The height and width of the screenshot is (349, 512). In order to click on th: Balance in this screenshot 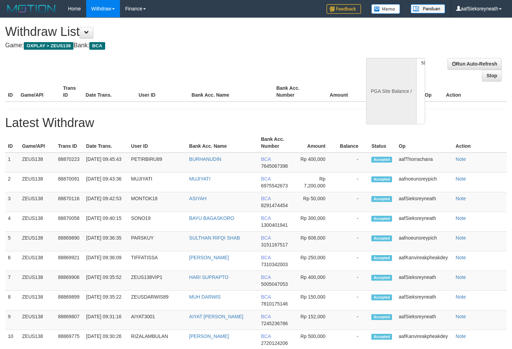, I will do `click(378, 91)`.